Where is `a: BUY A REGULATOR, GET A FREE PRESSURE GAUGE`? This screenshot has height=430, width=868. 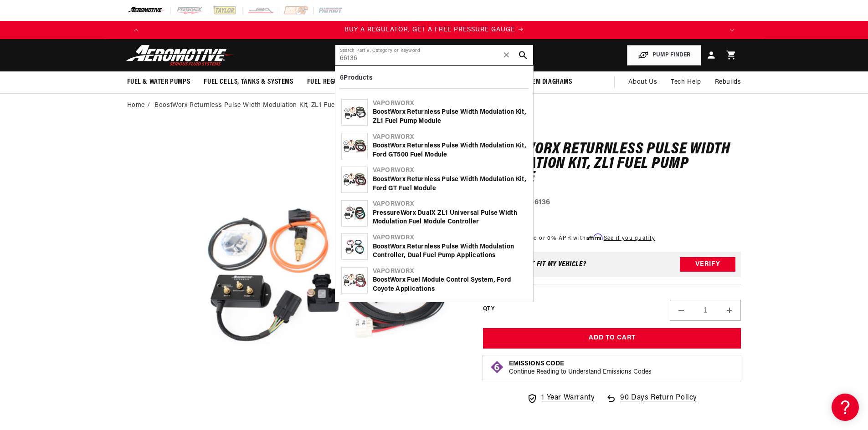
a: BUY A REGULATOR, GET A FREE PRESSURE GAUGE is located at coordinates (434, 30).